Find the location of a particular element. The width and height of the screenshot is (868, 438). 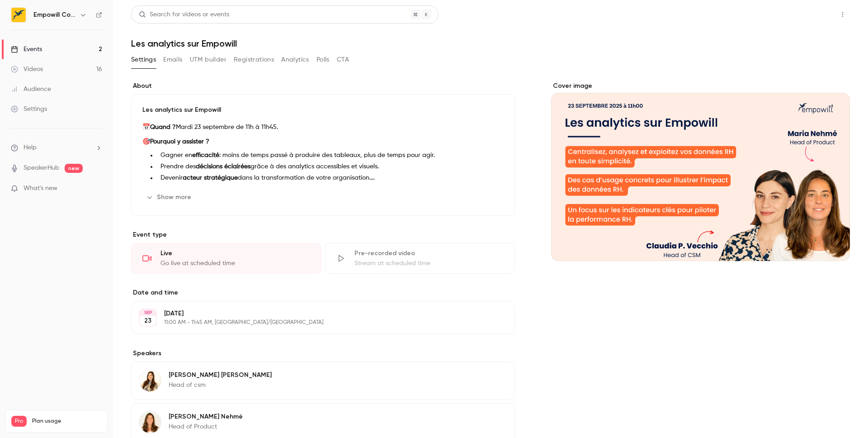

h6: Empowill Community is located at coordinates (55, 15).